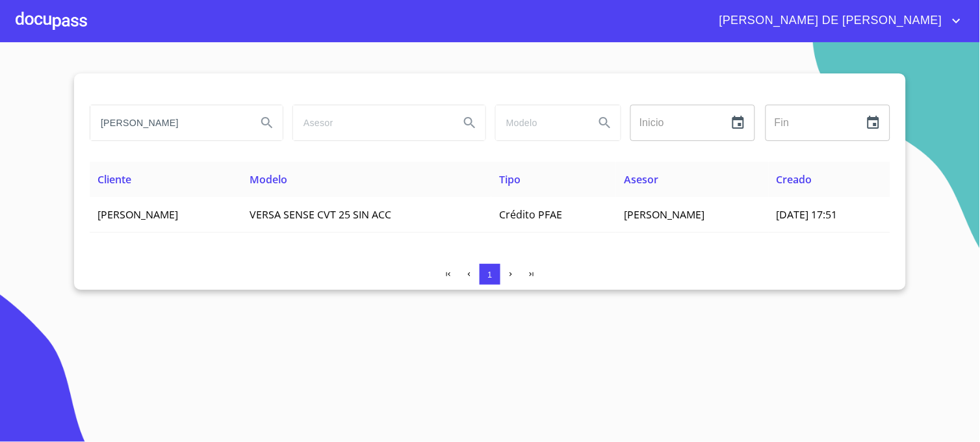 Image resolution: width=980 pixels, height=442 pixels. Describe the element at coordinates (794, 179) in the screenshot. I see `span: Creado` at that location.